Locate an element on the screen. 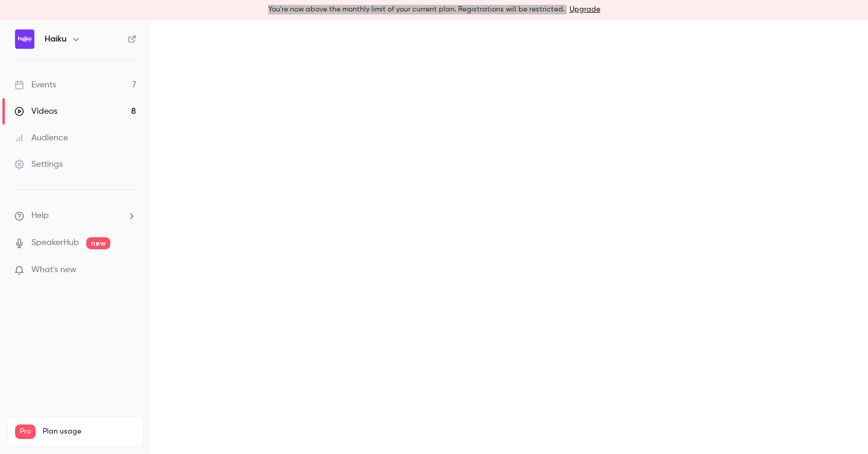 This screenshot has width=868, height=454. li: help-dropdown-opener is located at coordinates (75, 216).